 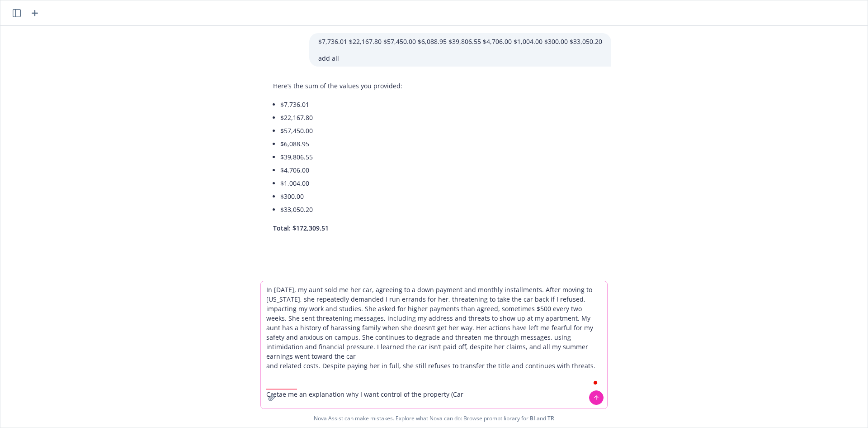 What do you see at coordinates (341, 130) in the screenshot?
I see `li: $57,450.00` at bounding box center [341, 130].